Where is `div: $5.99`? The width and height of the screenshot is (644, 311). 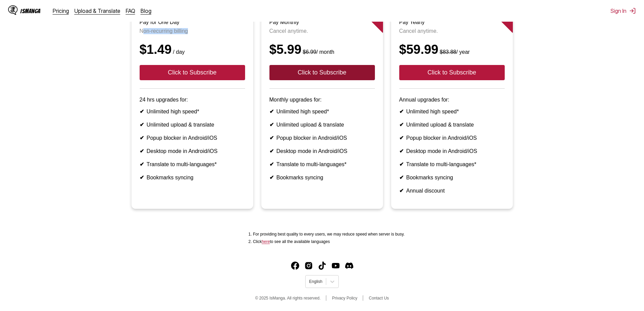
div: $5.99 is located at coordinates (322, 49).